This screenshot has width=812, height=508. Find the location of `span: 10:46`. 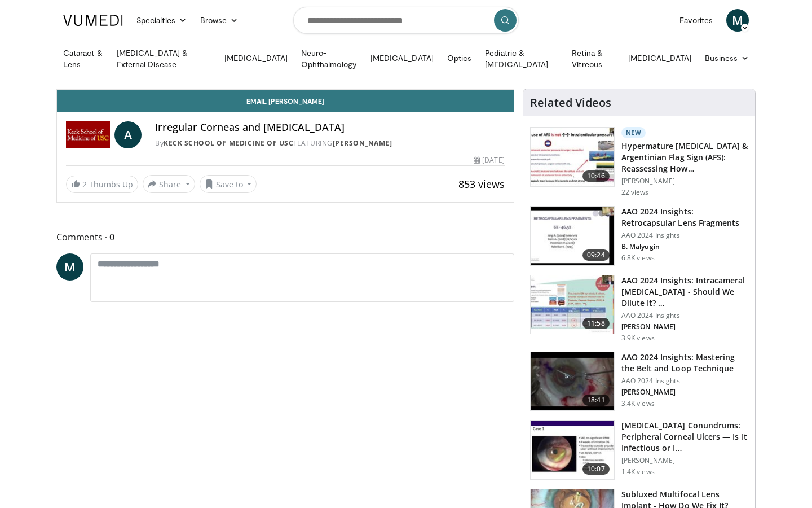

span: 10:46 is located at coordinates (596, 176).